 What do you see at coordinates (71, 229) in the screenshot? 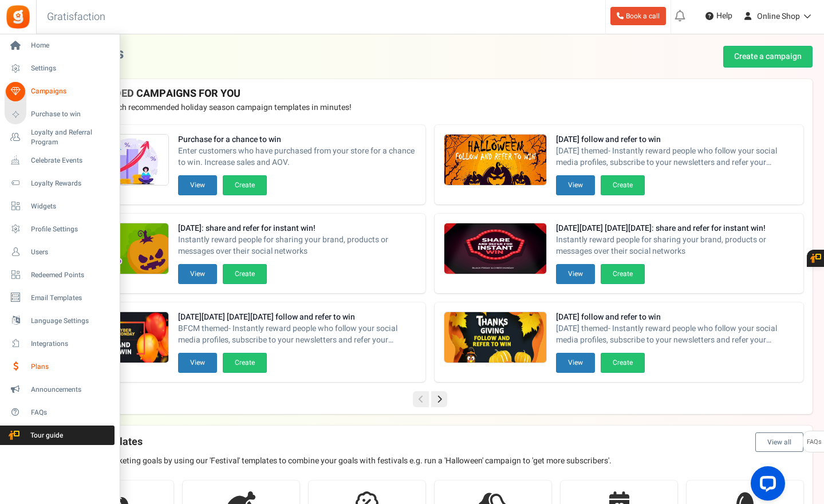
I see `span: Profile Settings` at bounding box center [71, 229].